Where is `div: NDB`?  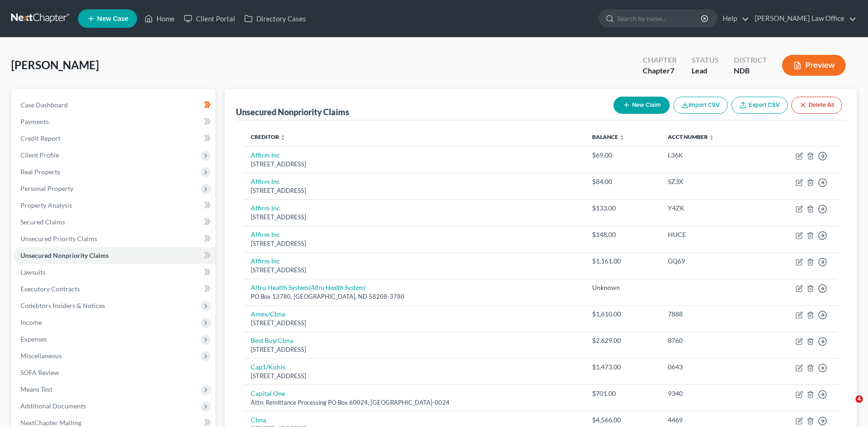
div: NDB is located at coordinates (751, 70).